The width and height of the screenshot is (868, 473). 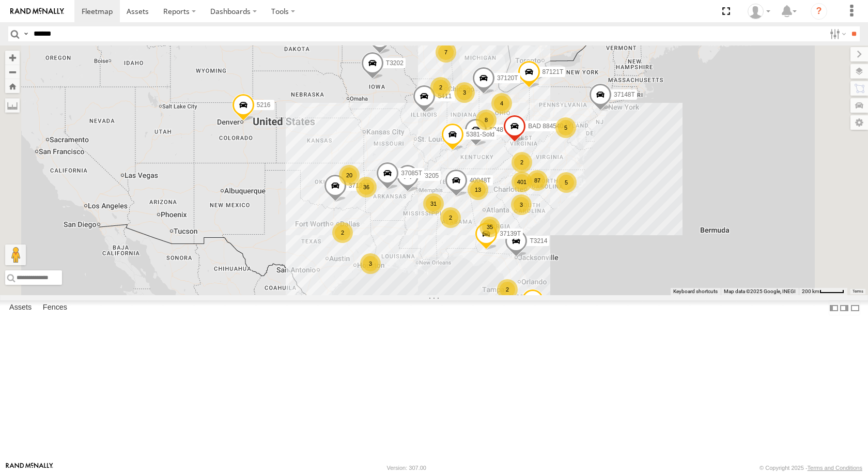 What do you see at coordinates (546, 125) in the screenshot?
I see `span: BAD 884540` at bounding box center [546, 125].